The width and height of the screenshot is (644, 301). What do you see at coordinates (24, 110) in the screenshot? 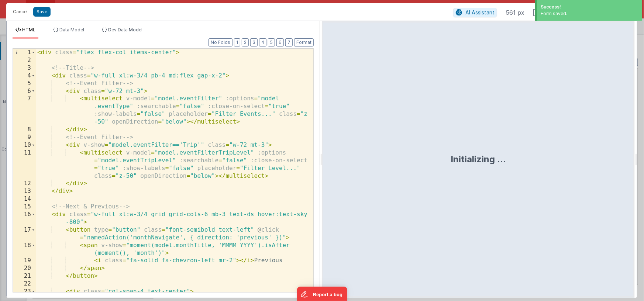
I see `div: 7` at bounding box center [24, 110].